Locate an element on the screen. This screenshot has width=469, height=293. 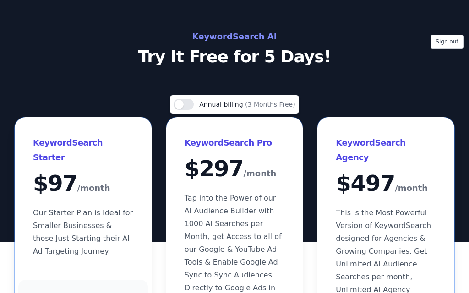
div: $ 97 is located at coordinates (83, 184).